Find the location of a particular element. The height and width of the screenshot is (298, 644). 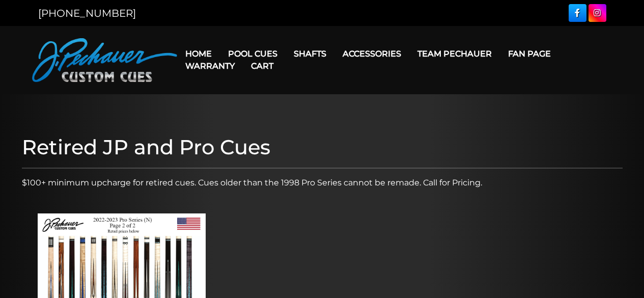

a: Pool Cues is located at coordinates (253, 54).